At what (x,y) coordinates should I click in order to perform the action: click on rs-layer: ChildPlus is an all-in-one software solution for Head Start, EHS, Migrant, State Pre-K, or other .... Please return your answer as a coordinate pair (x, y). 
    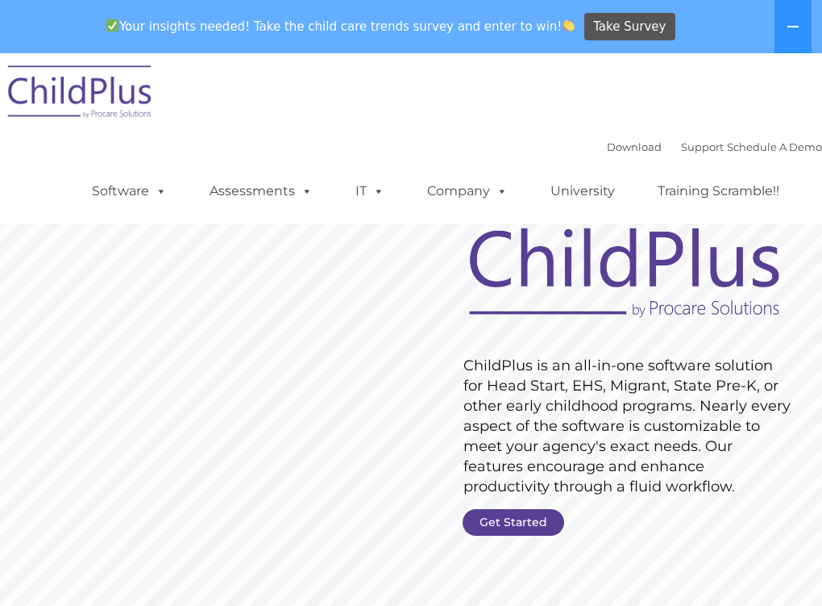
    Looking at the image, I should click on (628, 426).